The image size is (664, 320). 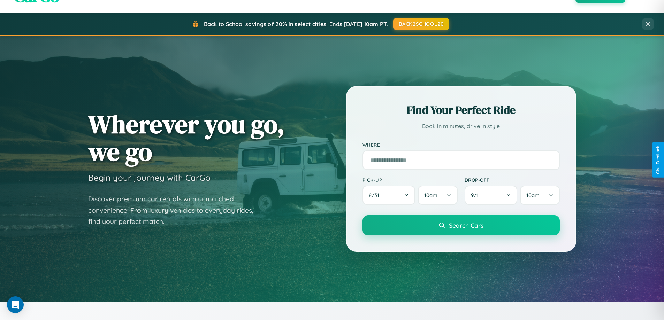 I want to click on button: 9/1, so click(x=491, y=195).